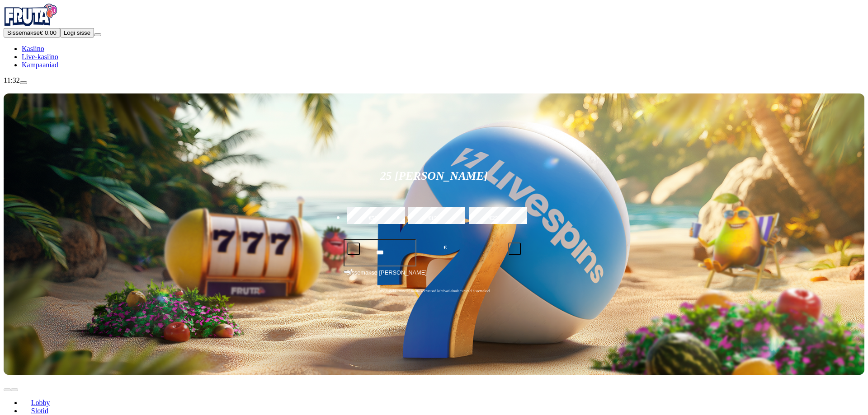 The width and height of the screenshot is (868, 415). Describe the element at coordinates (41, 403) in the screenshot. I see `span: Lobby` at that location.